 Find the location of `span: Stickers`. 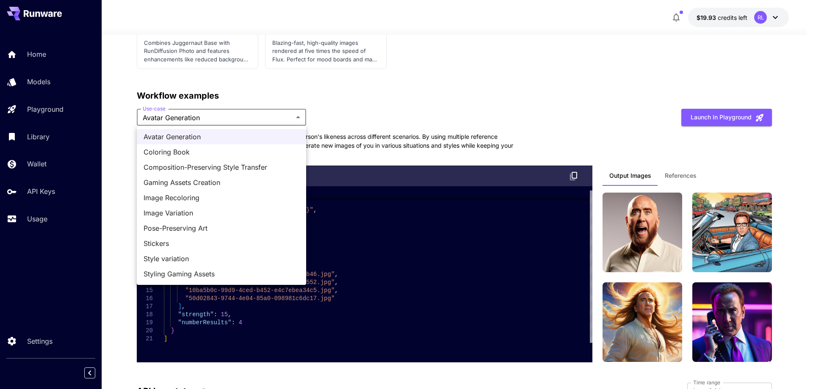

span: Stickers is located at coordinates (222, 244).